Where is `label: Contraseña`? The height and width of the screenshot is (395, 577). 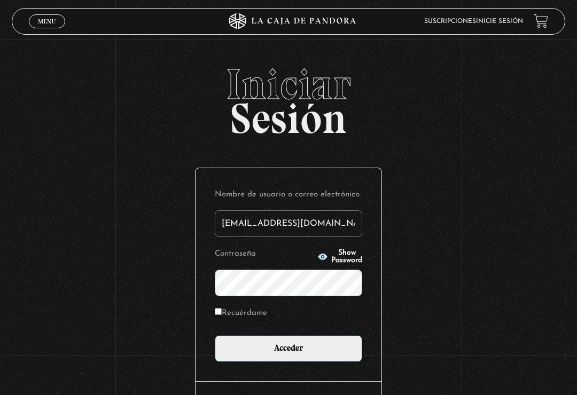 label: Contraseña is located at coordinates (264, 254).